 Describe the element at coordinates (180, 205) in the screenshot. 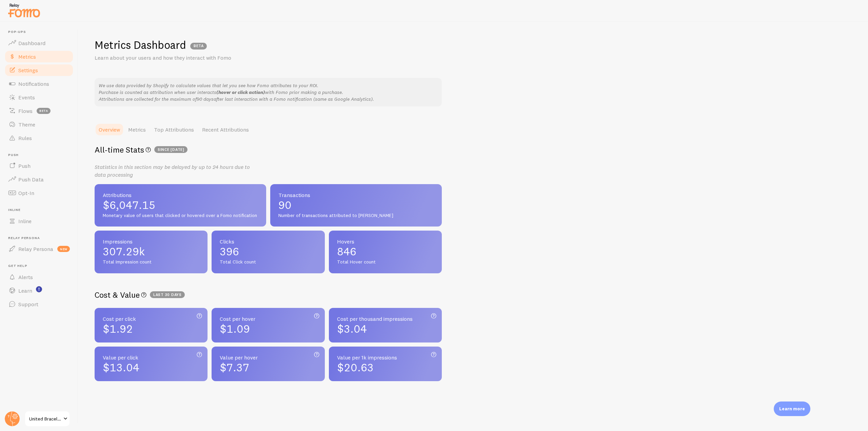

I see `span: $6,047.15` at that location.